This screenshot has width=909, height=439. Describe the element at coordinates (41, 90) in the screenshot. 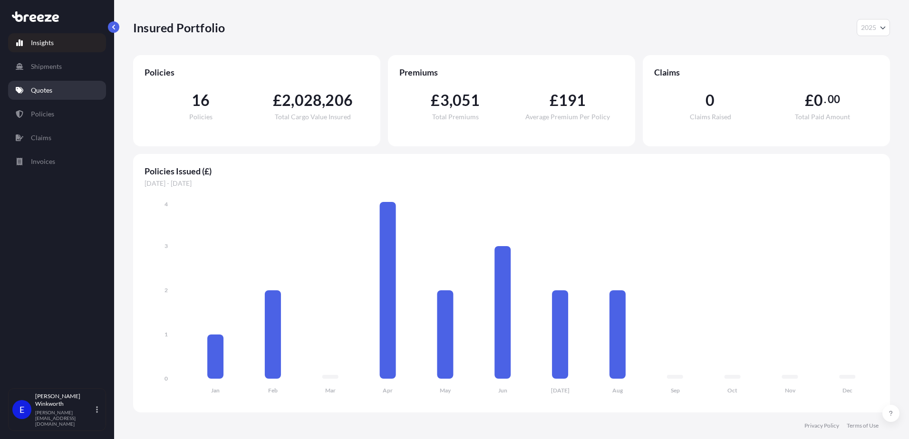

I see `p: Quotes` at that location.